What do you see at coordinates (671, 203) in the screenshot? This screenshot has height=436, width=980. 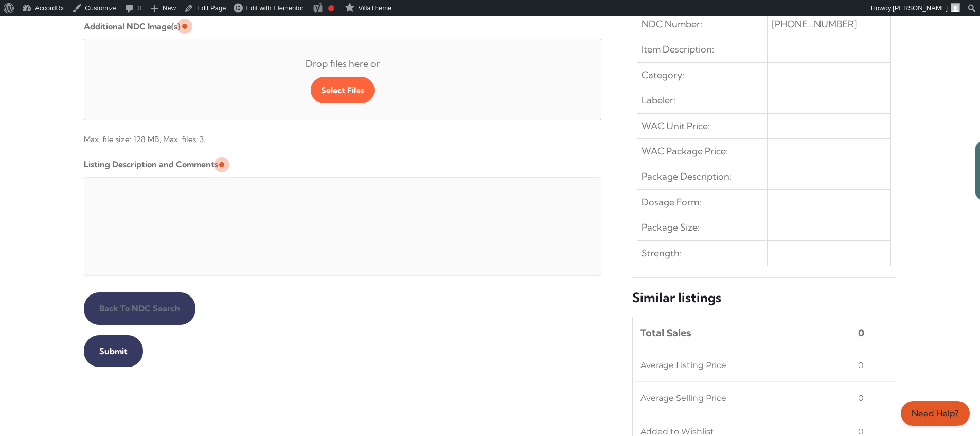 I see `span: Dosage Form:` at bounding box center [671, 203].